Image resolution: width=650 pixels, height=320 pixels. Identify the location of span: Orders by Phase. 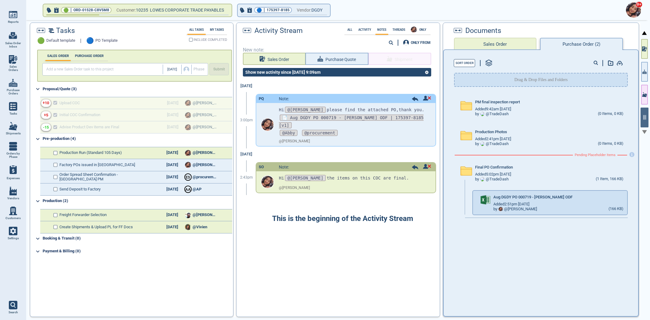
(13, 155).